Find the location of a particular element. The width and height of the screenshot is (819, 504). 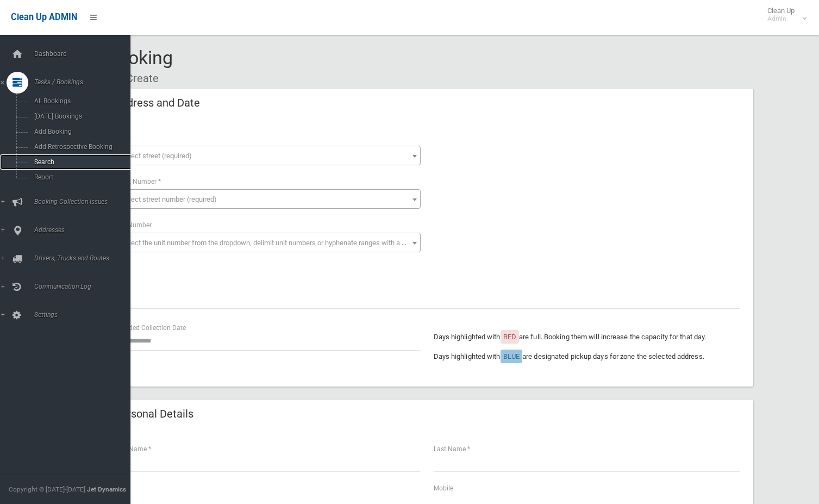

span: Drivers, Trucks and Routes is located at coordinates (85, 258).